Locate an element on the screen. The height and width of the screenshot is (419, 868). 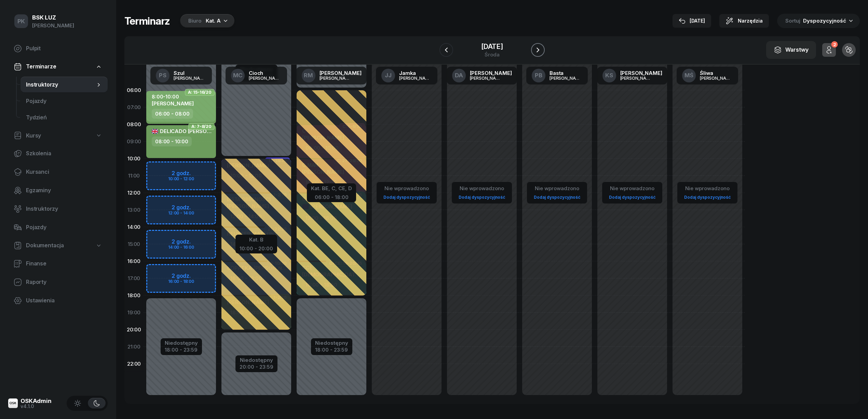
span: Szkolenia is located at coordinates (64, 153).